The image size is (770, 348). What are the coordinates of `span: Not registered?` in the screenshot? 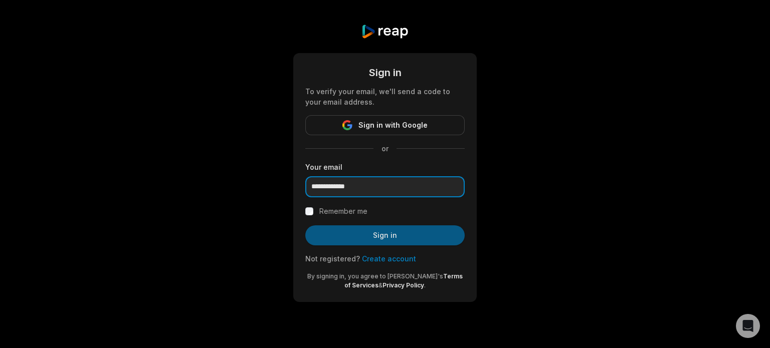 It's located at (332, 259).